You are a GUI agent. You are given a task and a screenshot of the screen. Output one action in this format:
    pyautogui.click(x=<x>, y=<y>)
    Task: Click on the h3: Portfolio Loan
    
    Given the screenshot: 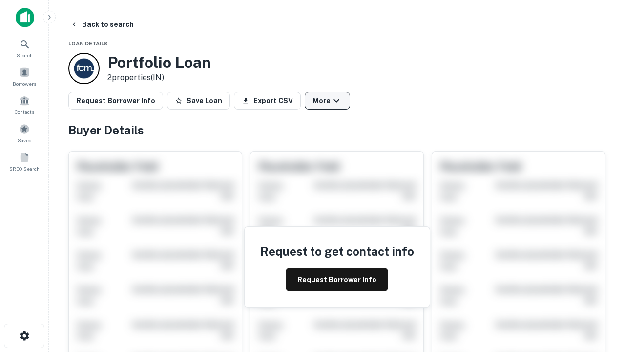 What is the action you would take?
    pyautogui.click(x=159, y=63)
    